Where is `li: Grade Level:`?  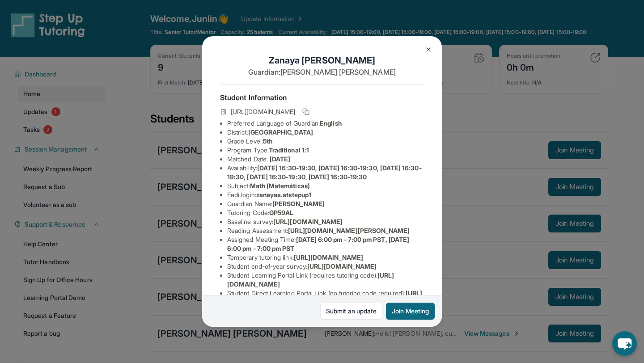
li: Grade Level: is located at coordinates (326, 141).